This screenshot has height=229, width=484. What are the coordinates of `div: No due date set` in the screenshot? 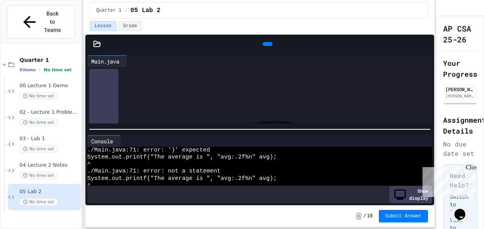 It's located at (459, 149).